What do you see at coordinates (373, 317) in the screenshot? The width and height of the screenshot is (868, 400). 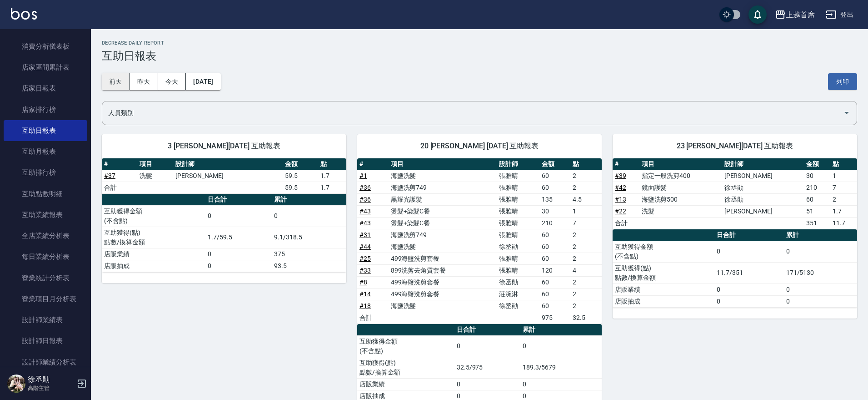 I see `td: 合計` at bounding box center [373, 317].